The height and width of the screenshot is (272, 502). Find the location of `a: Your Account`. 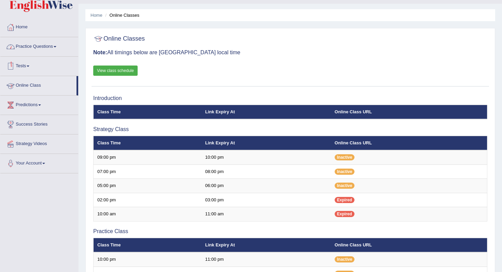

a: Your Account is located at coordinates (39, 163).